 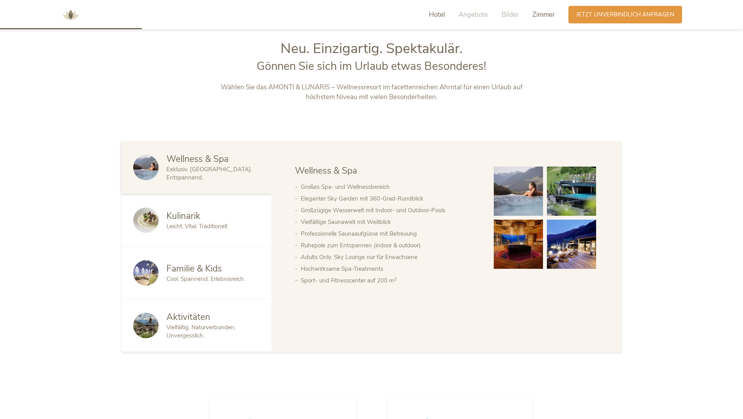 I want to click on span: Angebote, so click(x=473, y=14).